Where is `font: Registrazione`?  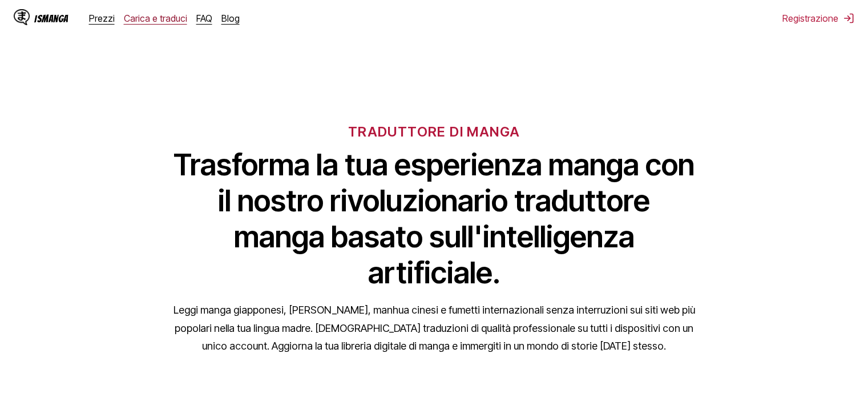 font: Registrazione is located at coordinates (810, 18).